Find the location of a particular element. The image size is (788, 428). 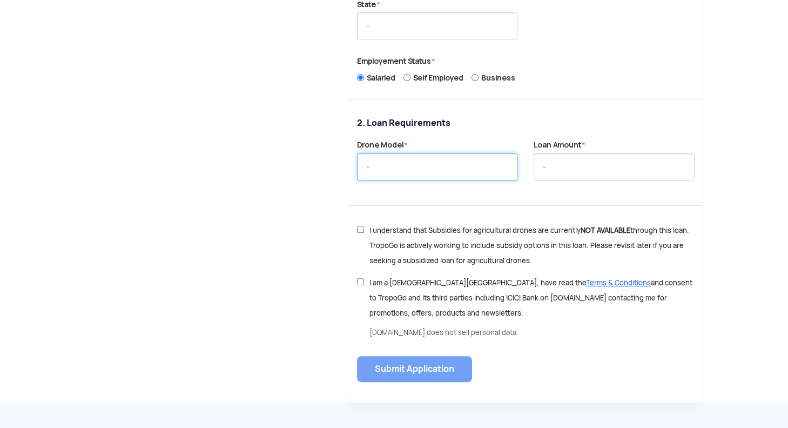

button: Submit Application is located at coordinates (414, 369).